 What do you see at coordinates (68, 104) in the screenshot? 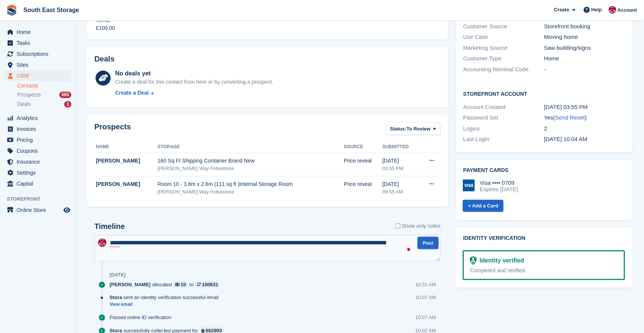
I see `div: 1` at bounding box center [68, 104].